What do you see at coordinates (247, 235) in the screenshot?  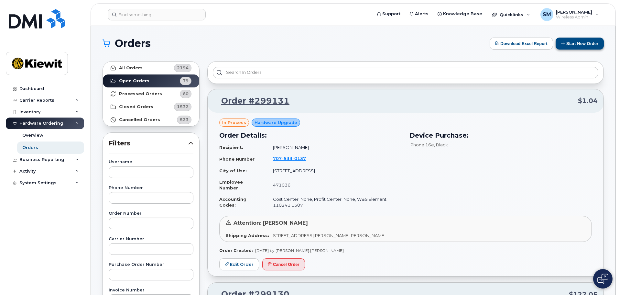 I see `strong: Shipping Address:` at bounding box center [247, 235].